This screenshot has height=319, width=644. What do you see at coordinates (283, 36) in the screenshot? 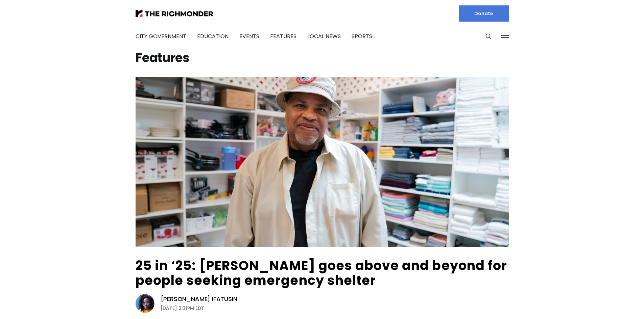
I see `a: Features` at bounding box center [283, 36].